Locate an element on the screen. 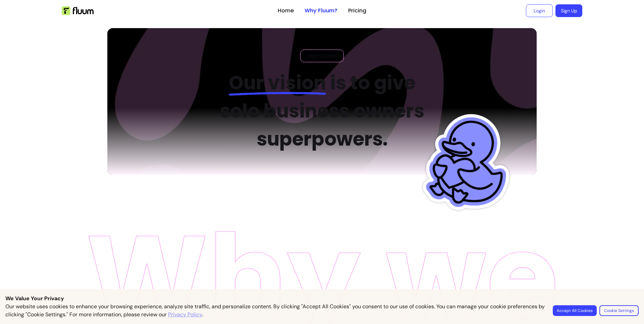  a: Why Fluum? is located at coordinates (321, 11).